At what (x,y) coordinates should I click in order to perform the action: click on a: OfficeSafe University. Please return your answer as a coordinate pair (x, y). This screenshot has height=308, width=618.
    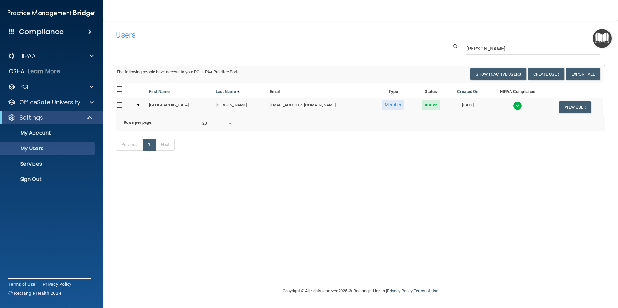
    Looking at the image, I should click on (51, 102).